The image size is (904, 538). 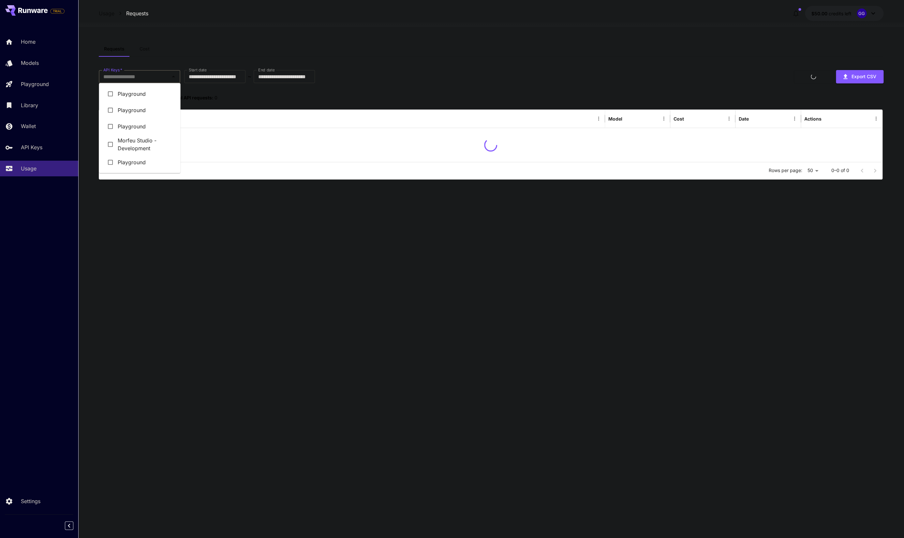 I want to click on span: Add your payment card to enable full platform functionality., so click(x=57, y=11).